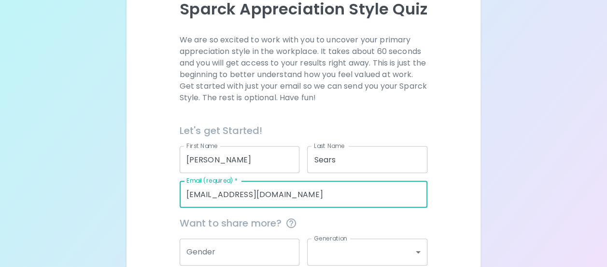 This screenshot has width=607, height=267. I want to click on label: Generation, so click(330, 238).